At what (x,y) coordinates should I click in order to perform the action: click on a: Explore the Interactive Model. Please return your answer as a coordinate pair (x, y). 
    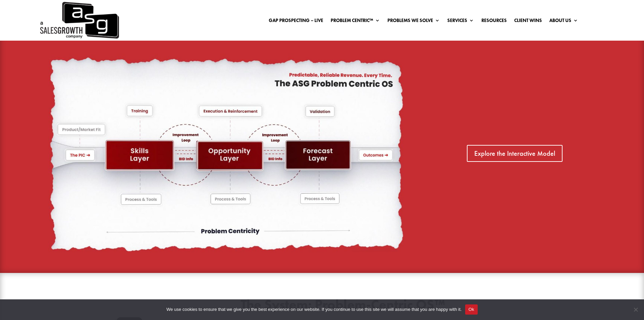
    Looking at the image, I should click on (515, 153).